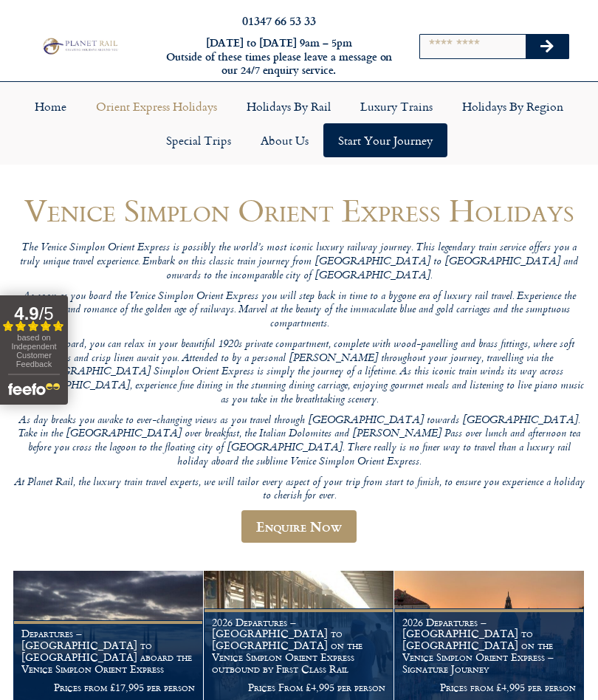 The image size is (598, 700). I want to click on a: Start your Journey, so click(386, 140).